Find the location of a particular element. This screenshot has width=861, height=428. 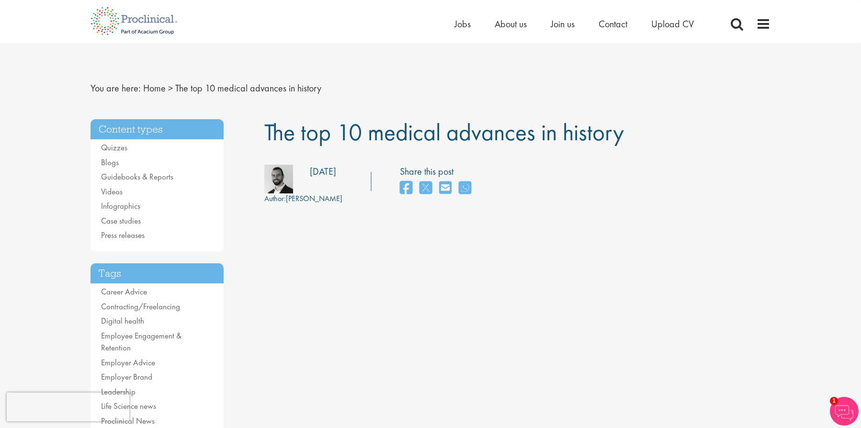

a: Quizzes is located at coordinates (114, 147).